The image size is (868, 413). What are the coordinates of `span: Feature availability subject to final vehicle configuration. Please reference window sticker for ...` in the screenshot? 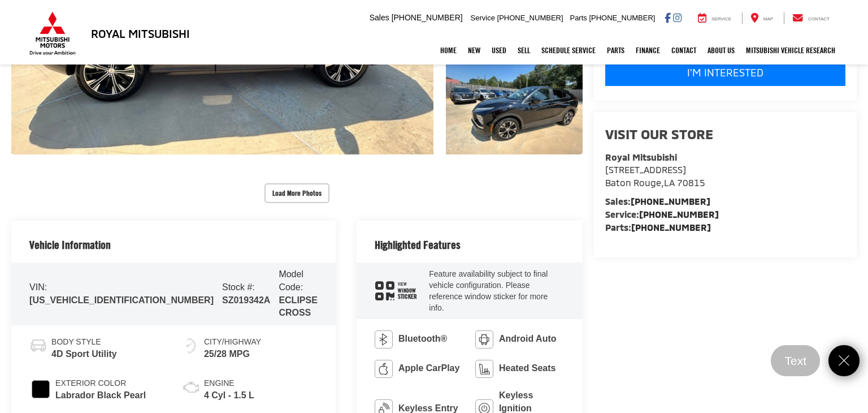 It's located at (488, 291).